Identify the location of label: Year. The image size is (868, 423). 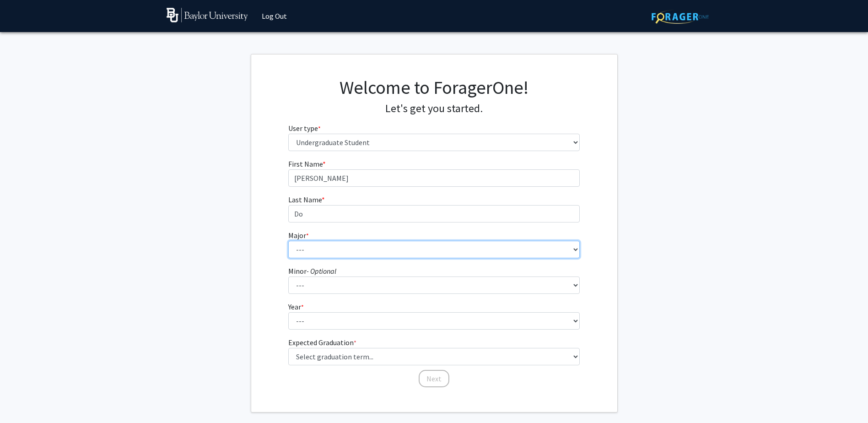
(296, 306).